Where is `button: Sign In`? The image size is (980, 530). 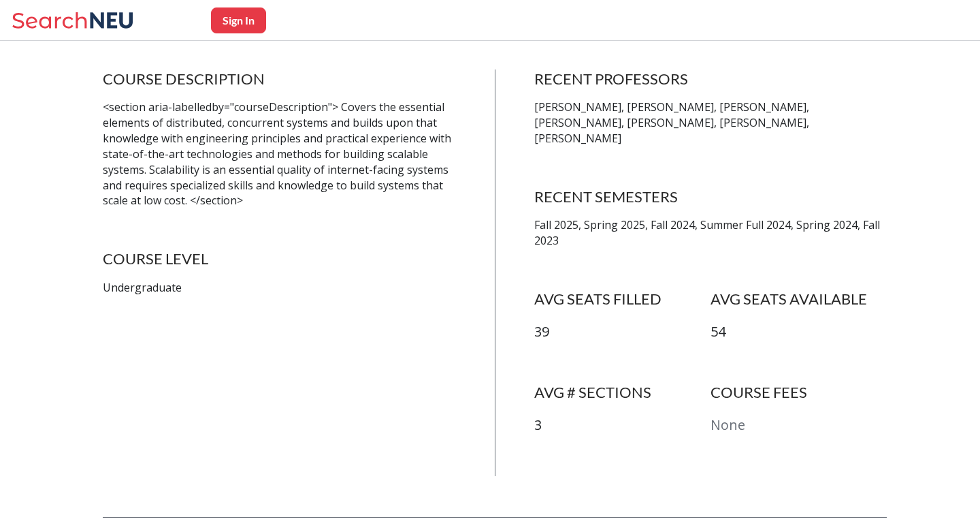 button: Sign In is located at coordinates (239, 20).